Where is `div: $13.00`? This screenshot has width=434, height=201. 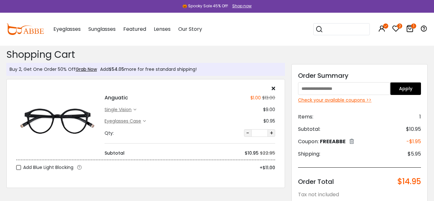
div: $13.00 is located at coordinates (268, 98).